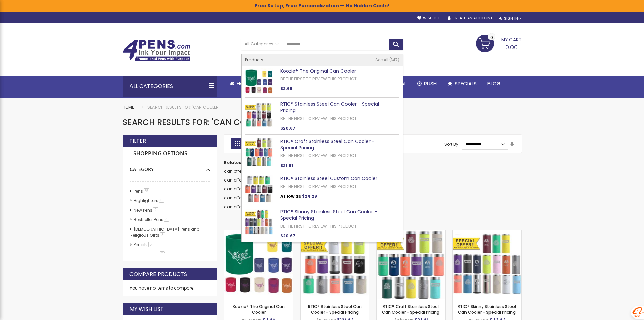 This screenshot has height=320, width=644. Describe the element at coordinates (151, 244) in the screenshot. I see `span: 5` at that location.